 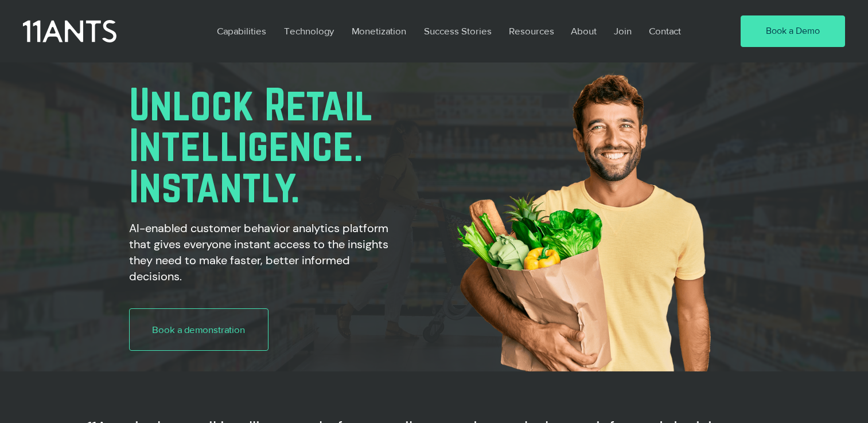 I want to click on p: Technology, so click(x=308, y=31).